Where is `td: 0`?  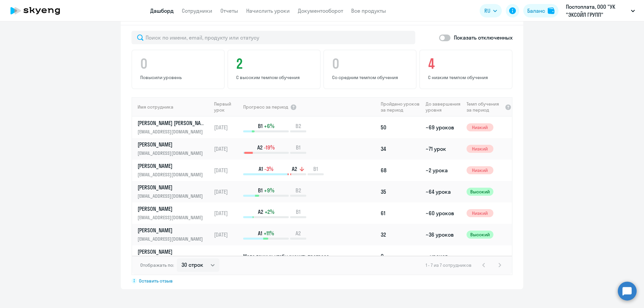
td: 0 is located at coordinates (400, 256).